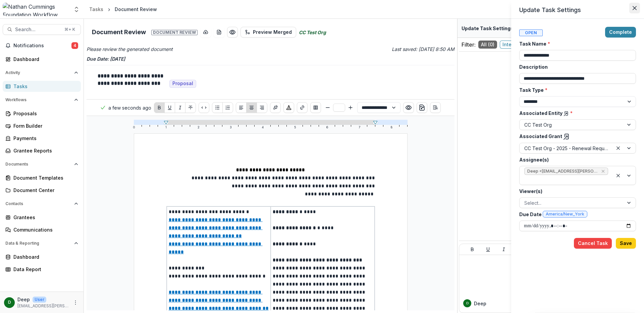 The height and width of the screenshot is (313, 644). Describe the element at coordinates (575, 191) in the screenshot. I see `label: Viewer(s)` at that location.